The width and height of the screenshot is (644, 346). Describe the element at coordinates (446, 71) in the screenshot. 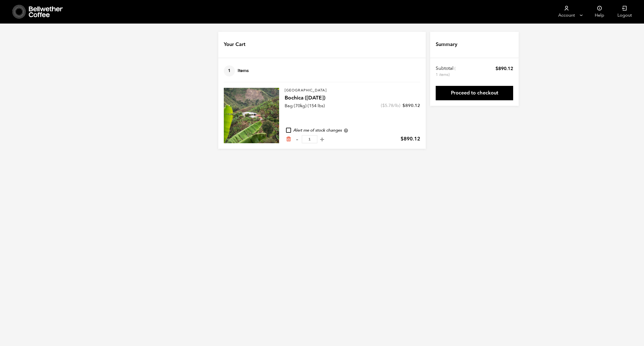

I see `th: Subtotal` at that location.